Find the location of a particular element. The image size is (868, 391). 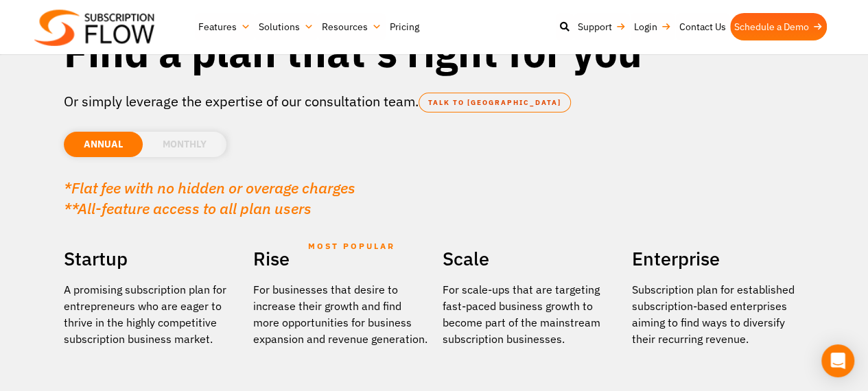

a: Resources is located at coordinates (351, 27).